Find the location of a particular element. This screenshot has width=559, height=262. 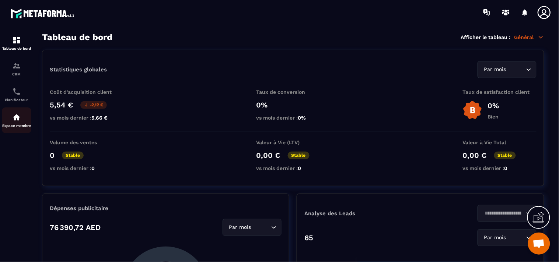

p: -2,12 € is located at coordinates (94, 105).